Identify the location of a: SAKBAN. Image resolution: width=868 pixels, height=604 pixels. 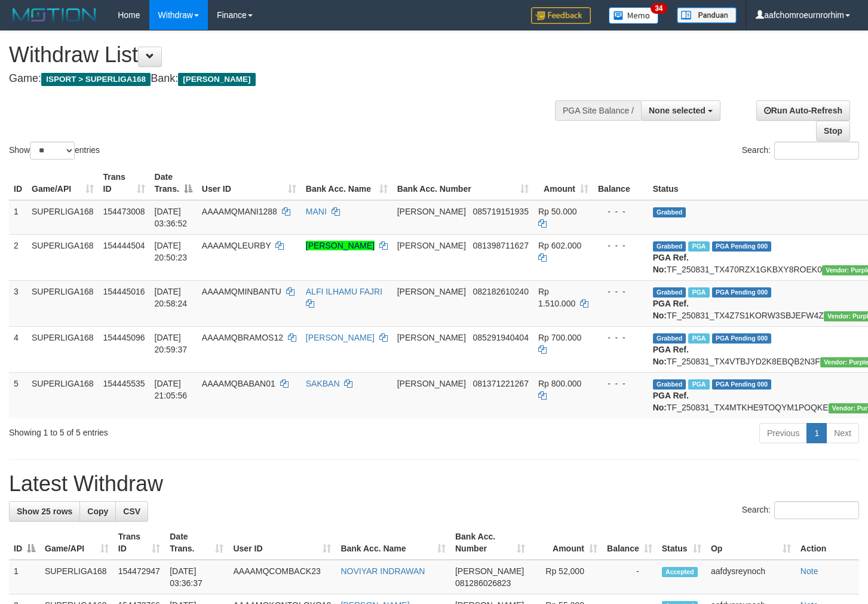
(323, 384).